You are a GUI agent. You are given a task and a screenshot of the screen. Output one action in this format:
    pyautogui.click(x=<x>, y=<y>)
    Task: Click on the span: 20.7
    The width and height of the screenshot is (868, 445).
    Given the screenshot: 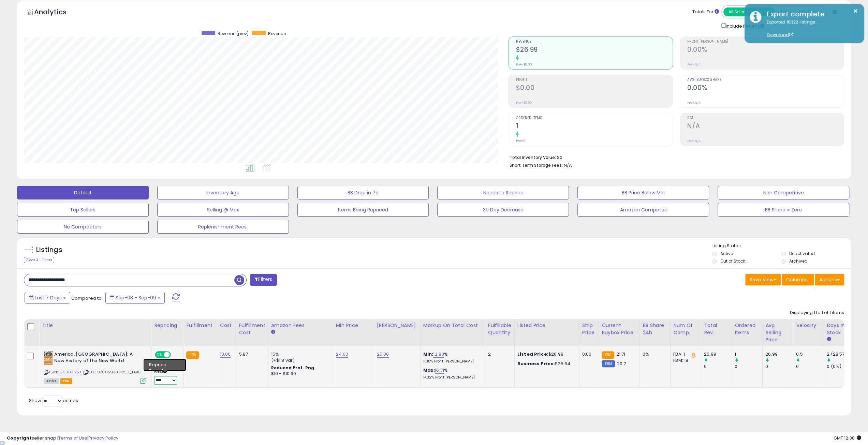 What is the action you would take?
    pyautogui.click(x=621, y=364)
    